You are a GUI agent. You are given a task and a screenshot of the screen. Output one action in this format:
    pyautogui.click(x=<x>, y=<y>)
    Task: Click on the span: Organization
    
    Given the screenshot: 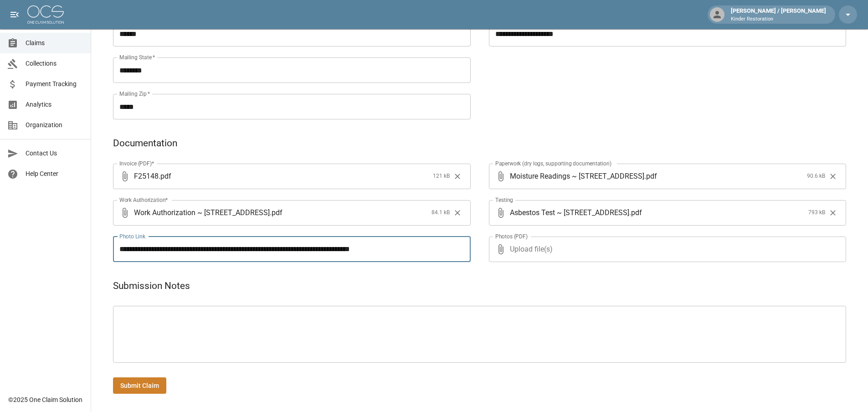 What is the action you would take?
    pyautogui.click(x=54, y=125)
    